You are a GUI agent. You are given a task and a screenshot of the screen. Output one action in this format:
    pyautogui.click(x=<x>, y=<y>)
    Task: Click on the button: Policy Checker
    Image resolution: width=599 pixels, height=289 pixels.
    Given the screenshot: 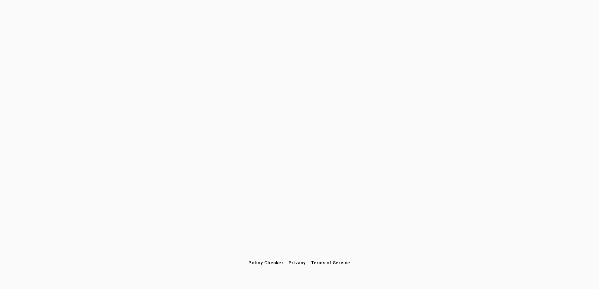 What is the action you would take?
    pyautogui.click(x=266, y=263)
    